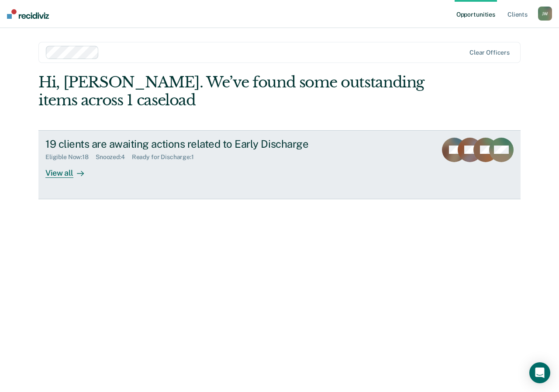 This screenshot has width=559, height=392. I want to click on div: View all, so click(70, 169).